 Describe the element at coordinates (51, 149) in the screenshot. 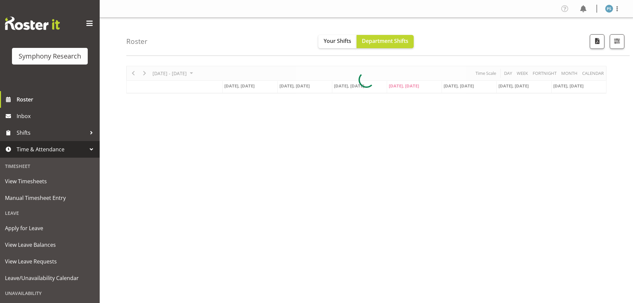

I see `span: Time & Attendance` at that location.